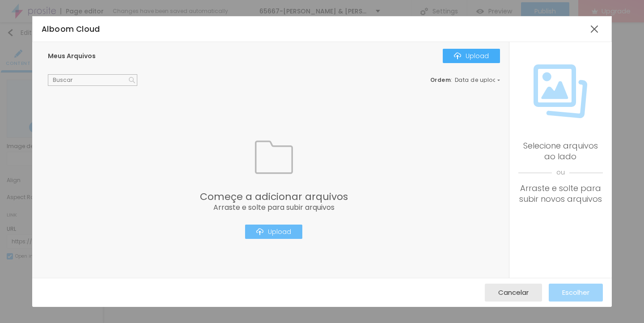  Describe the element at coordinates (273, 208) in the screenshot. I see `span: Arraste e solte para subir arquivos` at that location.